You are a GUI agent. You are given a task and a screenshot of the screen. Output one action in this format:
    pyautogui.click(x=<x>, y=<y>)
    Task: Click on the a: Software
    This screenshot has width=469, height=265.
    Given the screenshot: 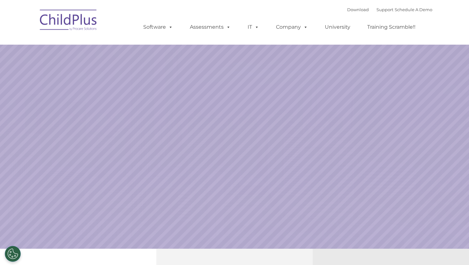 What is the action you would take?
    pyautogui.click(x=158, y=27)
    